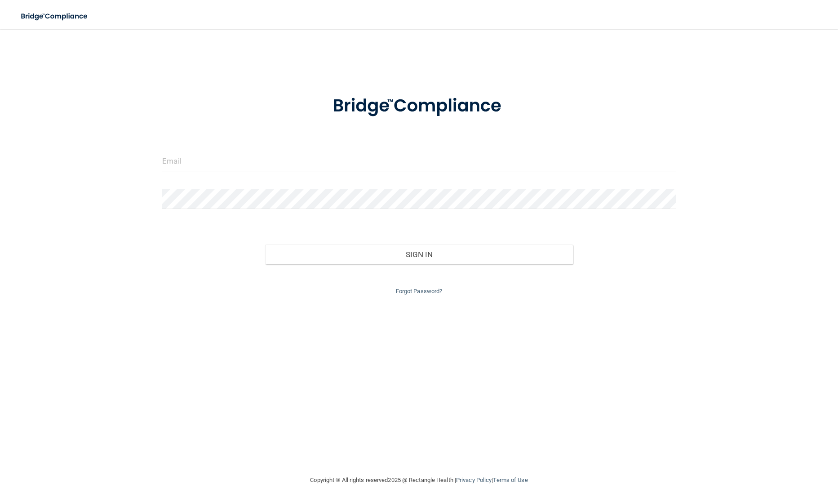 This screenshot has width=838, height=504. What do you see at coordinates (510, 479) in the screenshot?
I see `a: Terms of Use` at bounding box center [510, 479].